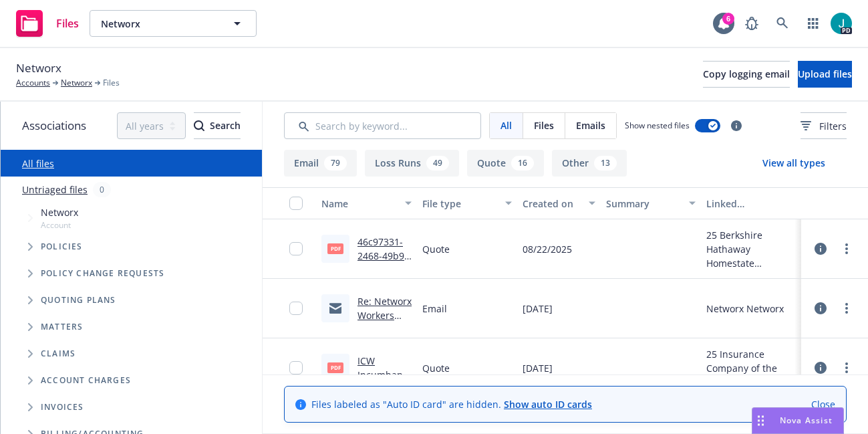 The height and width of the screenshot is (434, 868). Describe the element at coordinates (467, 204) in the screenshot. I see `button: File type` at that location.